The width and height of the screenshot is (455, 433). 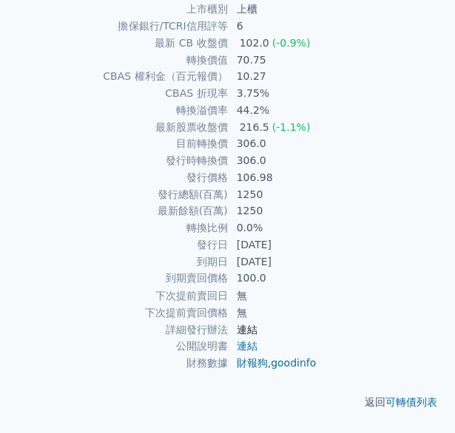 What do you see at coordinates (117, 211) in the screenshot?
I see `td: 最新餘額(百萬)` at bounding box center [117, 211].